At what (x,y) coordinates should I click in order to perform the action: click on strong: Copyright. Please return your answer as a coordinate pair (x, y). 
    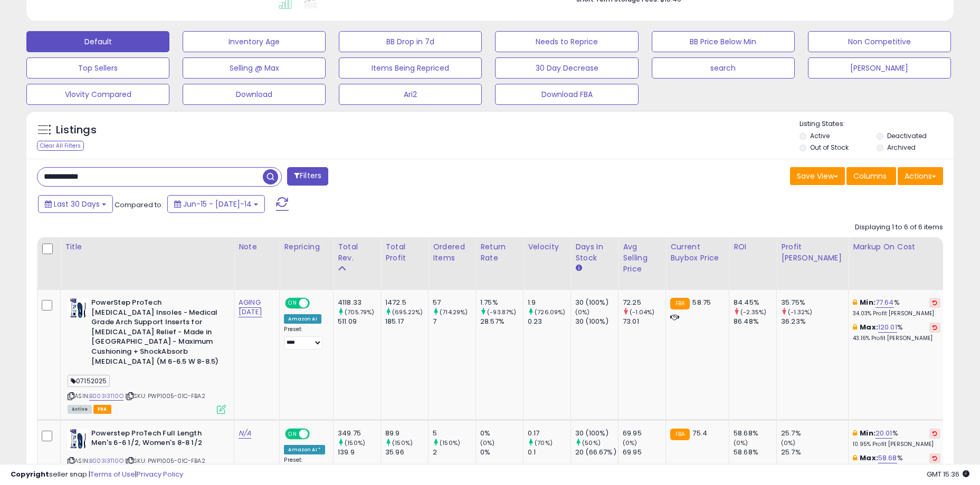
    Looking at the image, I should click on (29, 474).